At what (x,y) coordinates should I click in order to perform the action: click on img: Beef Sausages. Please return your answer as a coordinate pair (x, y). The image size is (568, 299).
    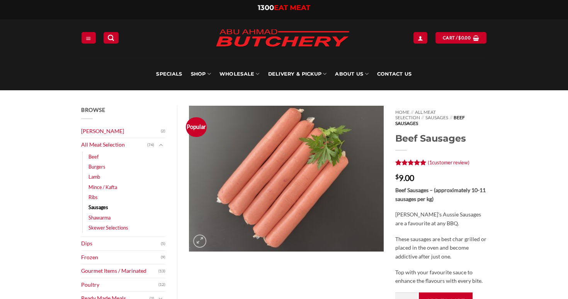
    Looking at the image, I should click on (286, 179).